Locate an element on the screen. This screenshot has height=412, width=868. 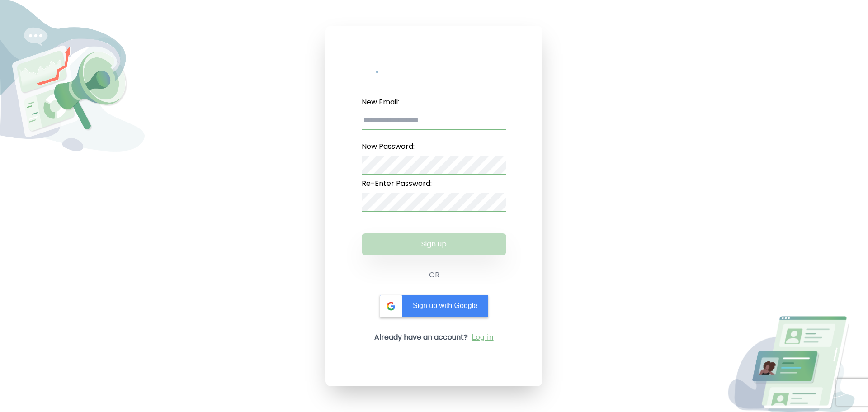
label: New Password: is located at coordinates (434, 147).